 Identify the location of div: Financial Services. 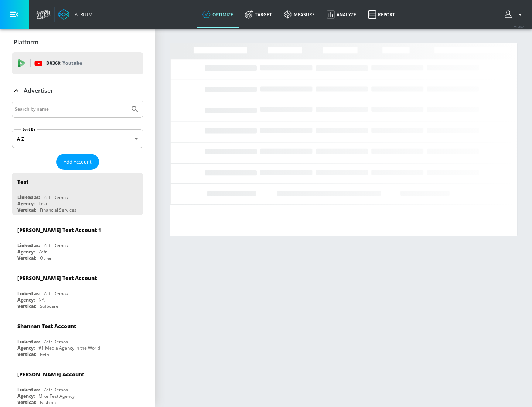
(58, 210).